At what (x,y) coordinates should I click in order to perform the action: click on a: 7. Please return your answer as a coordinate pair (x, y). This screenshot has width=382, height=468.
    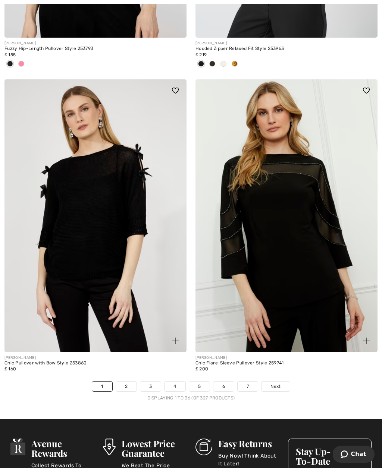
    Looking at the image, I should click on (248, 387).